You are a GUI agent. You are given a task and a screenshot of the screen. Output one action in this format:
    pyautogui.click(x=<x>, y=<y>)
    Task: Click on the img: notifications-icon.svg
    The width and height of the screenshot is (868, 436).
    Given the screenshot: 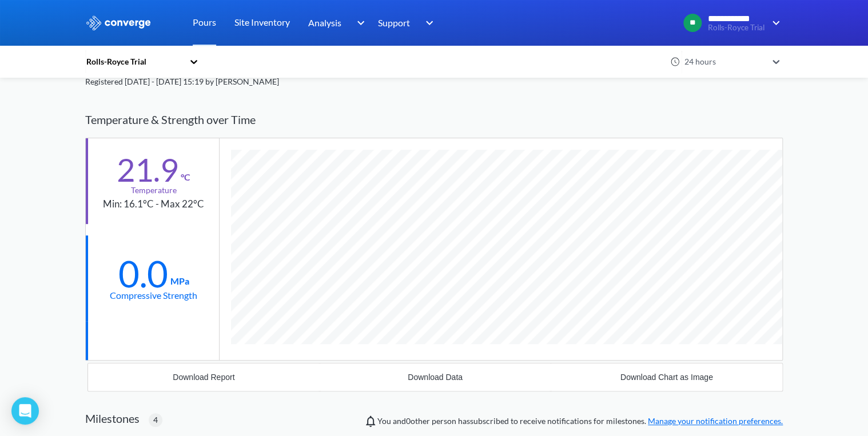 What is the action you would take?
    pyautogui.click(x=370, y=421)
    